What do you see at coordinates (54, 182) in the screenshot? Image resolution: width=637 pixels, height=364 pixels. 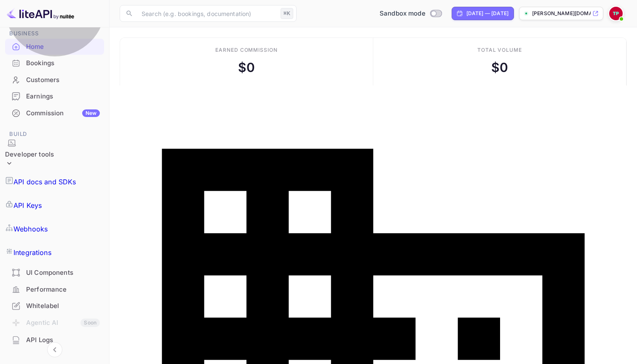 I see `a: API docs and SDKs` at bounding box center [54, 182].